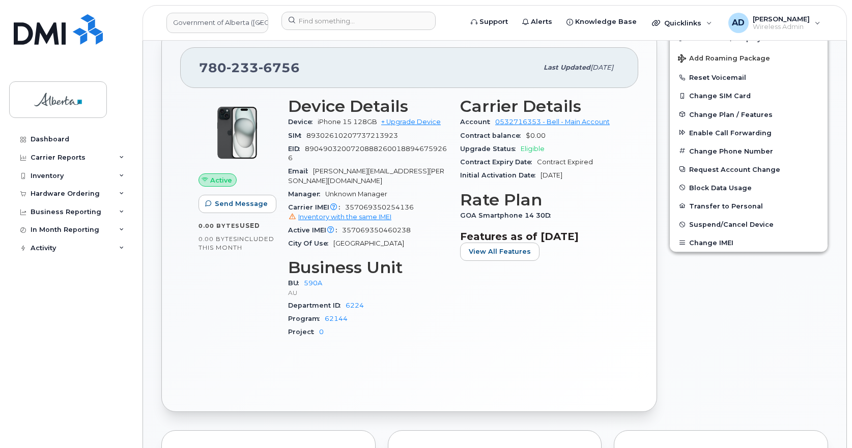  I want to click on span: Eligible, so click(532, 149).